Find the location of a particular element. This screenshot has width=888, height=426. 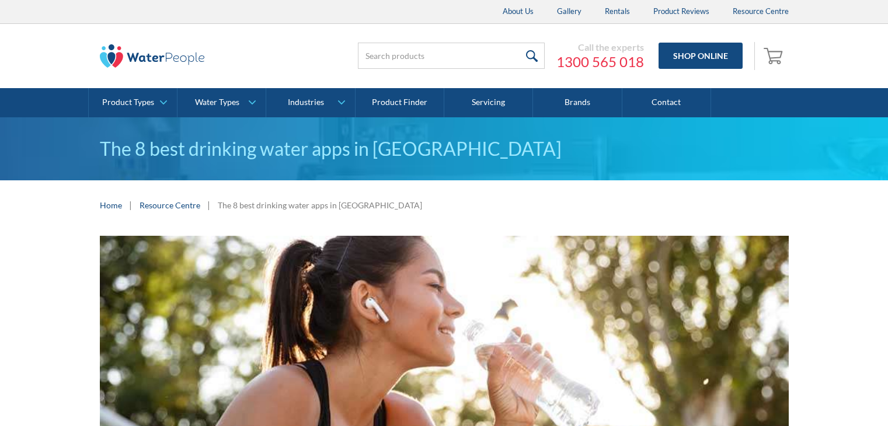

div: Call the experts is located at coordinates (600, 47).